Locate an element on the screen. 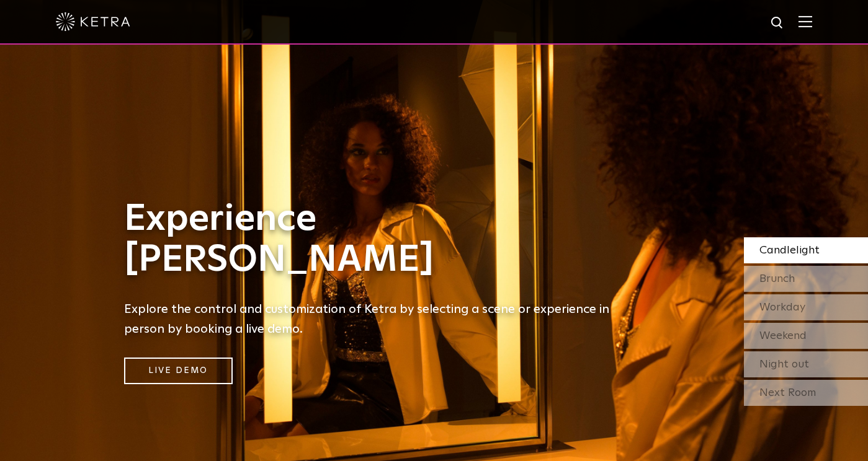 Image resolution: width=868 pixels, height=461 pixels. img: Hamburger%20Nav.svg is located at coordinates (805, 21).